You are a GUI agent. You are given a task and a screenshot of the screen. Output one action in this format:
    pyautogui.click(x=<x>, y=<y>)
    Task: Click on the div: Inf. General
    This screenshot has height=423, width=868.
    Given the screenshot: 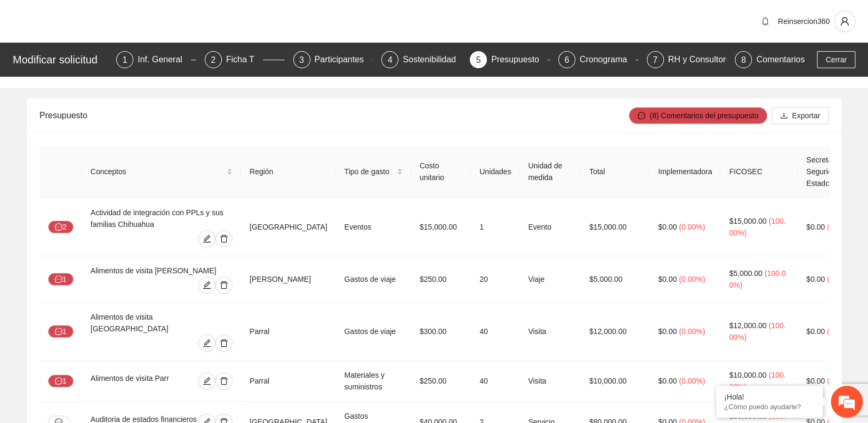 What is the action you would take?
    pyautogui.click(x=165, y=60)
    